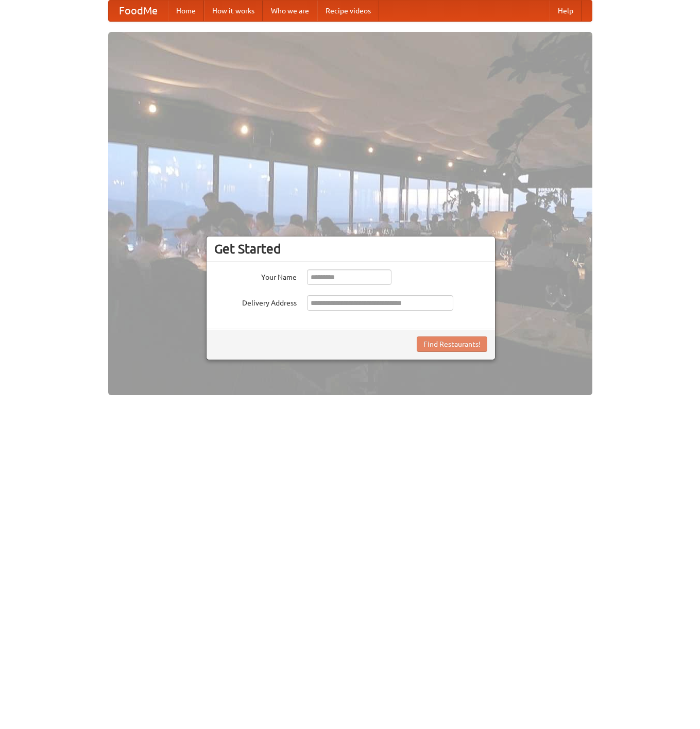 The image size is (700, 729). What do you see at coordinates (233, 11) in the screenshot?
I see `a: How it works` at bounding box center [233, 11].